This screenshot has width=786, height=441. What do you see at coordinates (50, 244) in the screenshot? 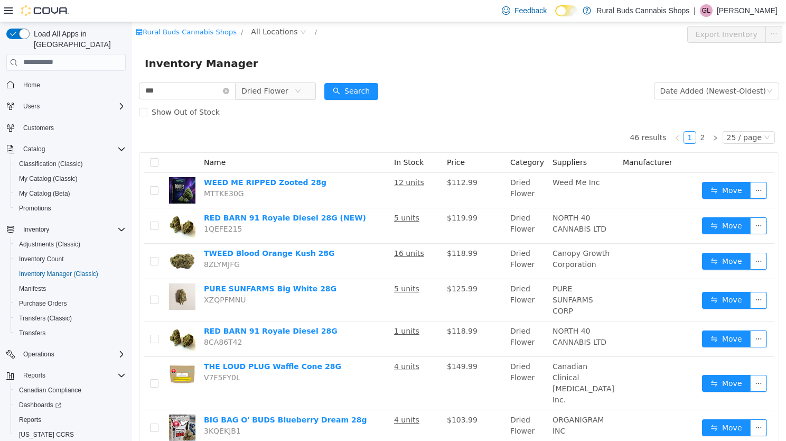
I see `a: Adjustments (Classic)` at bounding box center [50, 244].